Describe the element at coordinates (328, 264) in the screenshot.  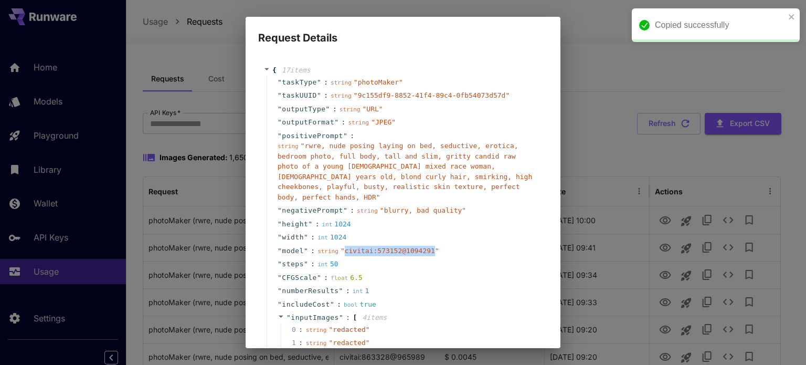
I see `div: 50` at that location.